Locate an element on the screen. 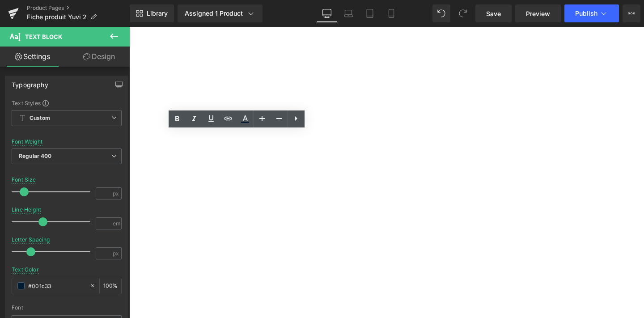 This screenshot has height=318, width=644. button: Publish is located at coordinates (592, 14).